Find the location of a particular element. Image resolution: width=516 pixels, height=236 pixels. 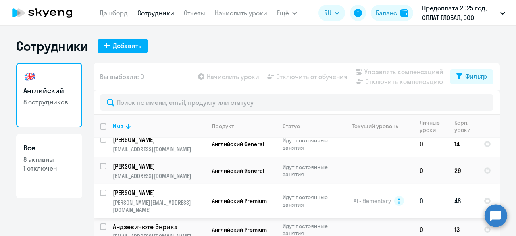

a: Английский8 сотрудников is located at coordinates (49, 95).